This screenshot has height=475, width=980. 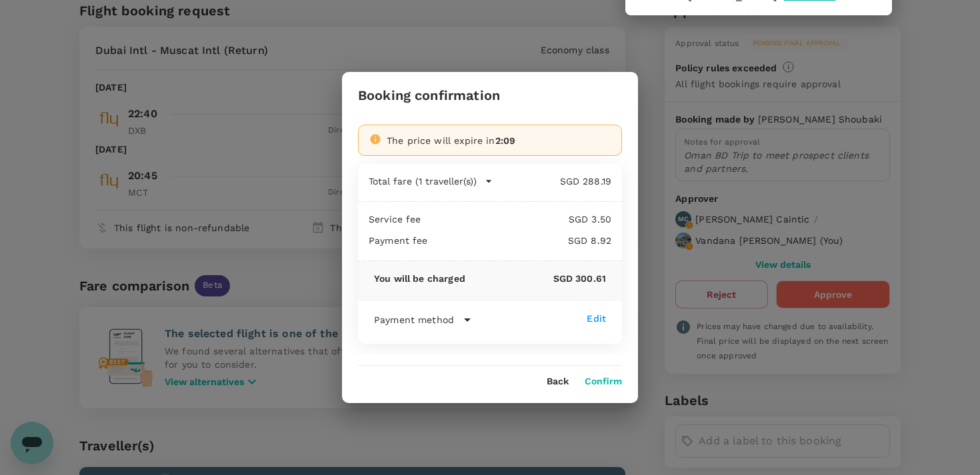 I want to click on p: Service fee, so click(x=394, y=219).